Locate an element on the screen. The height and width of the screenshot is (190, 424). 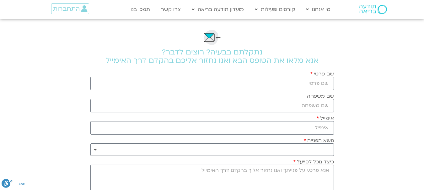
a: התחברות is located at coordinates (70, 9).